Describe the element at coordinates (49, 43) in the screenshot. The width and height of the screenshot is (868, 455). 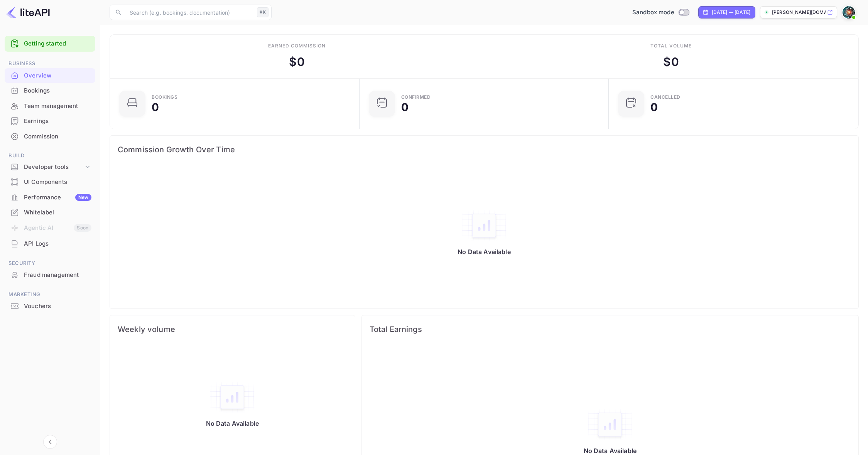
I see `div: Getting started` at that location.